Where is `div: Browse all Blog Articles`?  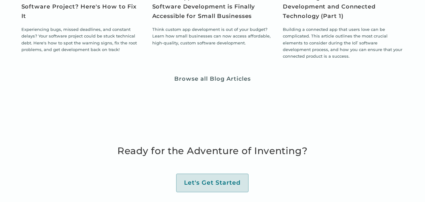
div: Browse all Blog Articles is located at coordinates (212, 79).